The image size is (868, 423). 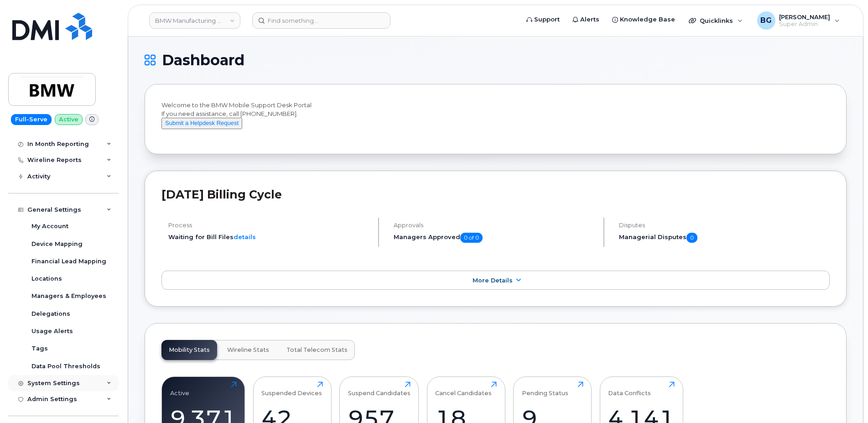 I want to click on div: Suspend Candidates, so click(x=379, y=389).